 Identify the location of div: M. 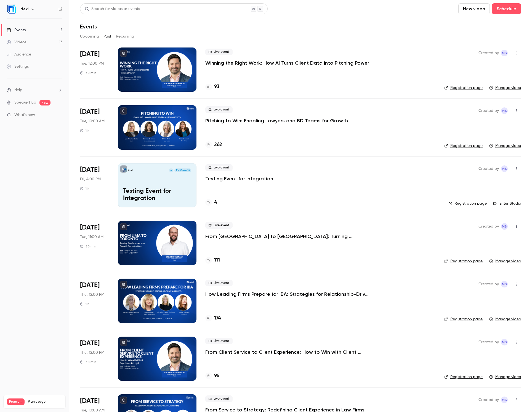
(171, 170).